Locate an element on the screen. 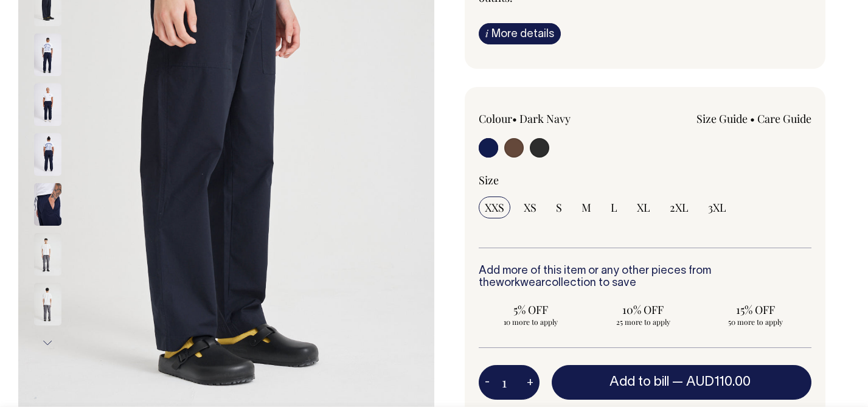 The image size is (868, 407). span: 10% OFF is located at coordinates (643, 310).